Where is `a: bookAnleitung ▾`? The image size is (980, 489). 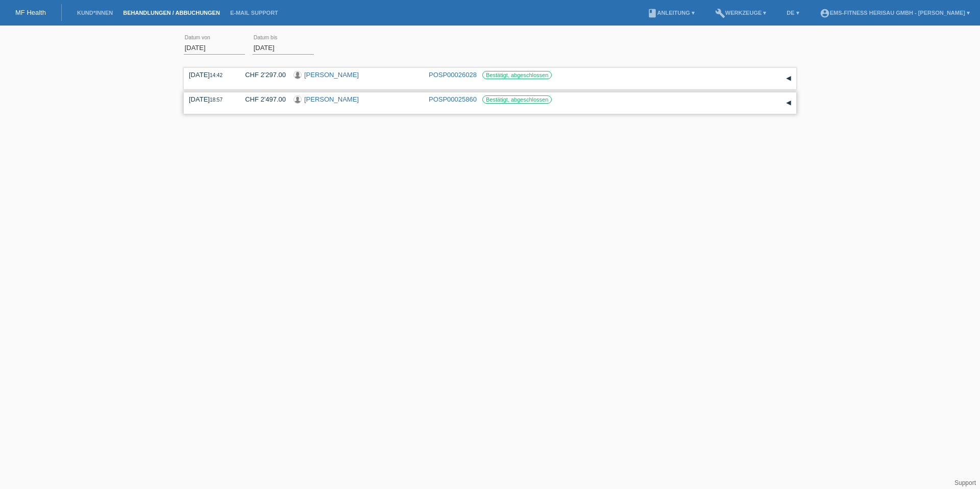 a: bookAnleitung ▾ is located at coordinates (671, 13).